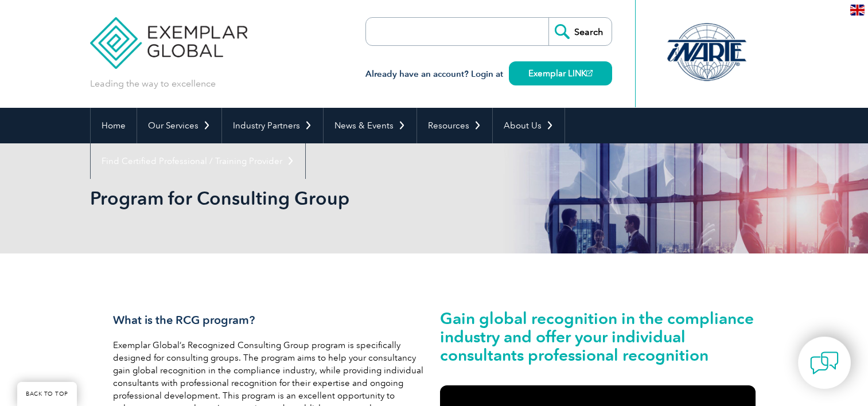  I want to click on a: Industry Partners, so click(273, 125).